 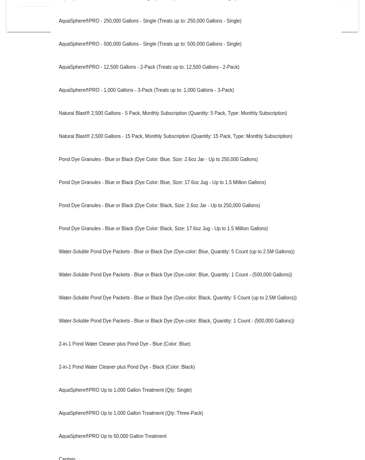 What do you see at coordinates (196, 229) in the screenshot?
I see `div: Pond Dye Granules - Blue or Black (Dye Color: Black, Size: 17.6oz Jug - Up to 1.5 Million Gallons)` at bounding box center [196, 229].